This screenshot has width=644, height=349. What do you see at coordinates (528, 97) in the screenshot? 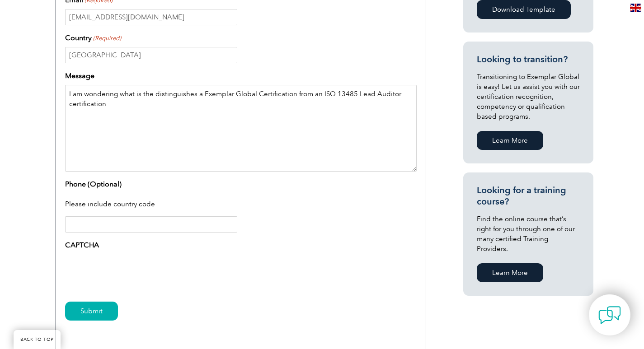
I see `p: Transitioning to Exemplar Global is easy! Let us assist you with our certification recognition, c...` at bounding box center [528, 97].